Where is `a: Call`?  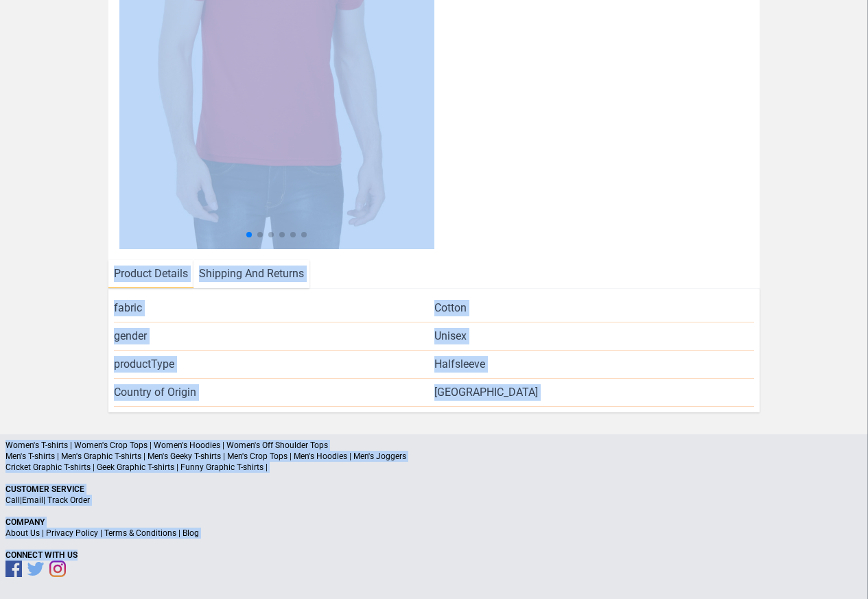 a: Call is located at coordinates (13, 500).